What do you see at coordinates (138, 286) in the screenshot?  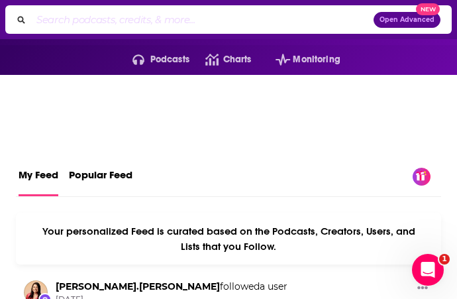 I see `a: michelle.weinfurt` at bounding box center [138, 286].